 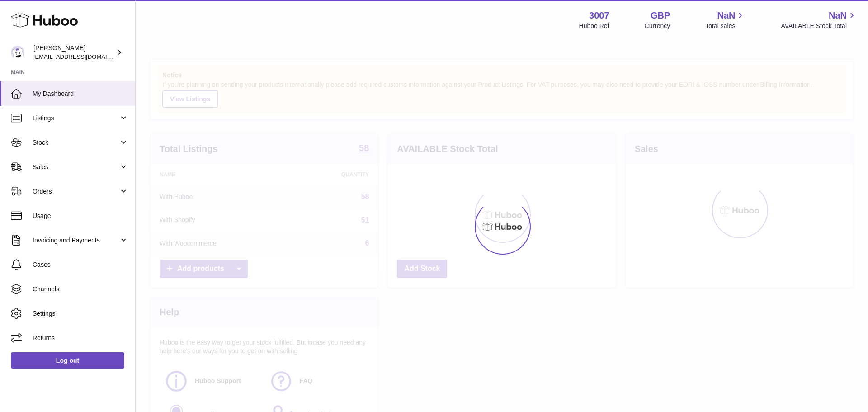 What do you see at coordinates (76, 143) in the screenshot?
I see `span: Stock` at bounding box center [76, 143].